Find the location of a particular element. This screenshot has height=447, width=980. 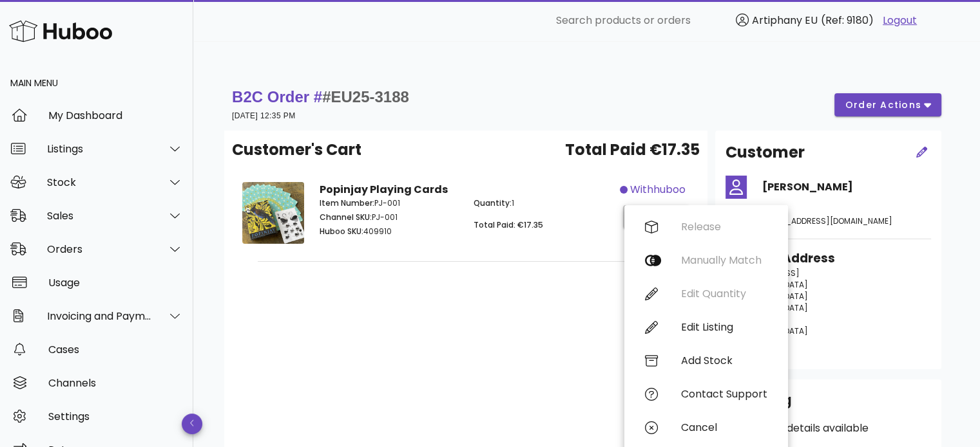

p: No shipping details available is located at coordinates (828, 429).